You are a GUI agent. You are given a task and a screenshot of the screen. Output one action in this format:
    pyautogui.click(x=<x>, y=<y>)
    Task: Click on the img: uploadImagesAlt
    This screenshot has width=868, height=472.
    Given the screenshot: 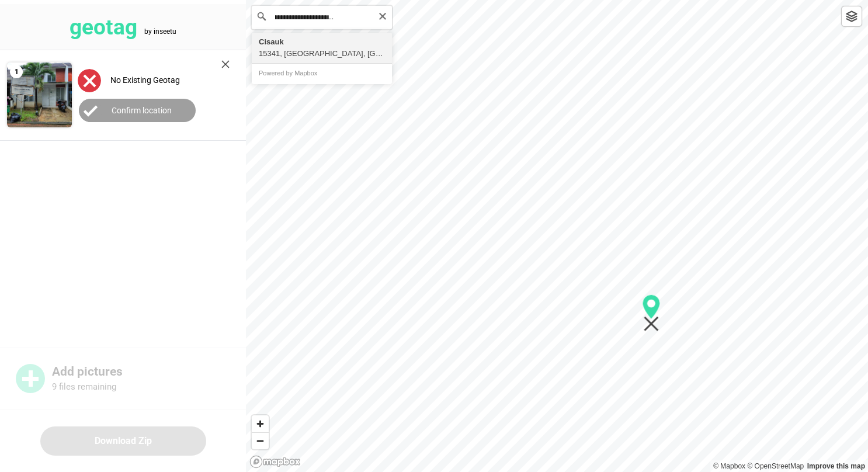 What is the action you would take?
    pyautogui.click(x=90, y=81)
    